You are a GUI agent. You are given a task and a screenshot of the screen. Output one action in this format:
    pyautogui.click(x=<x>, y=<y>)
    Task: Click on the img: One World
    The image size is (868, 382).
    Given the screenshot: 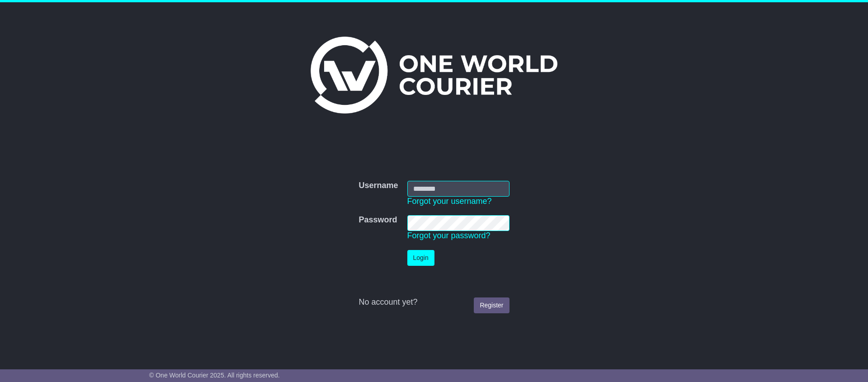 What is the action you would take?
    pyautogui.click(x=434, y=75)
    